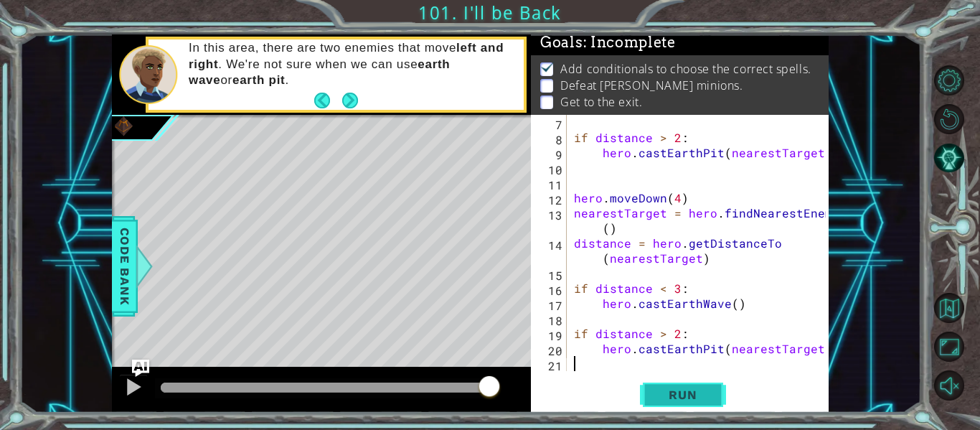 This screenshot has width=980, height=430. Describe the element at coordinates (683, 395) in the screenshot. I see `button: Shift+Enter: Run current code.` at that location.